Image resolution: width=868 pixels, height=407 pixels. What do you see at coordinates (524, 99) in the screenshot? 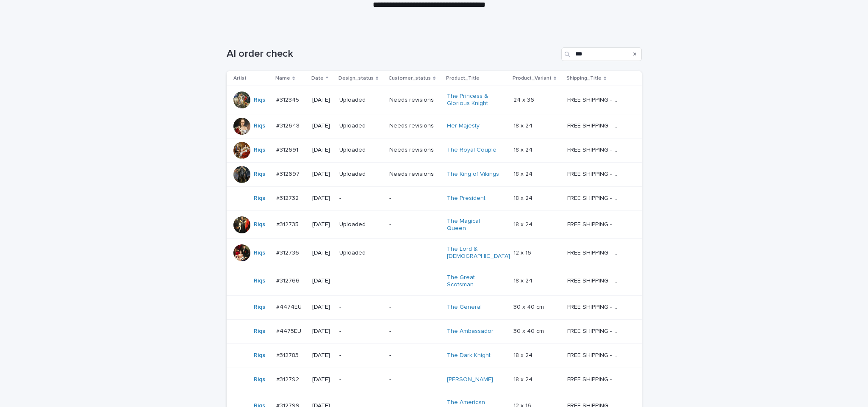
I see `p: 24 x 36` at bounding box center [524, 99].